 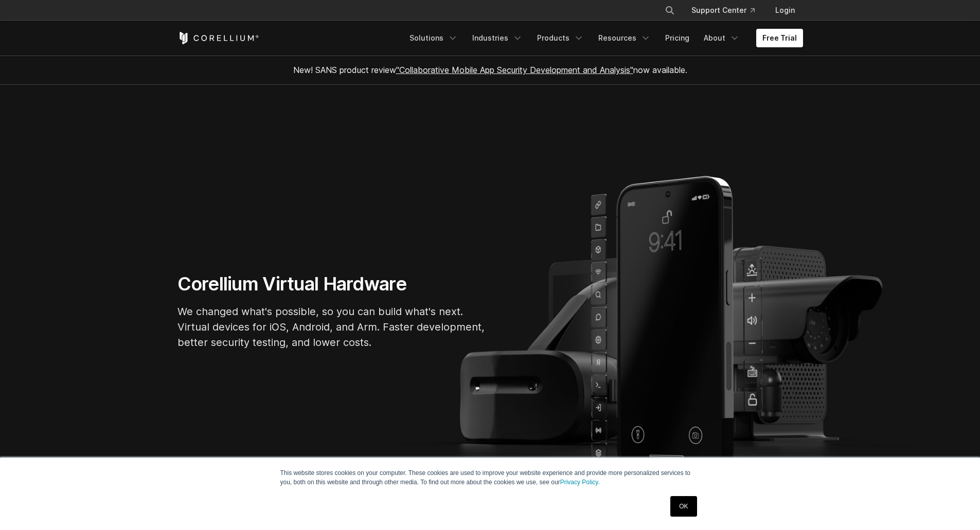 I want to click on a: OK, so click(x=683, y=506).